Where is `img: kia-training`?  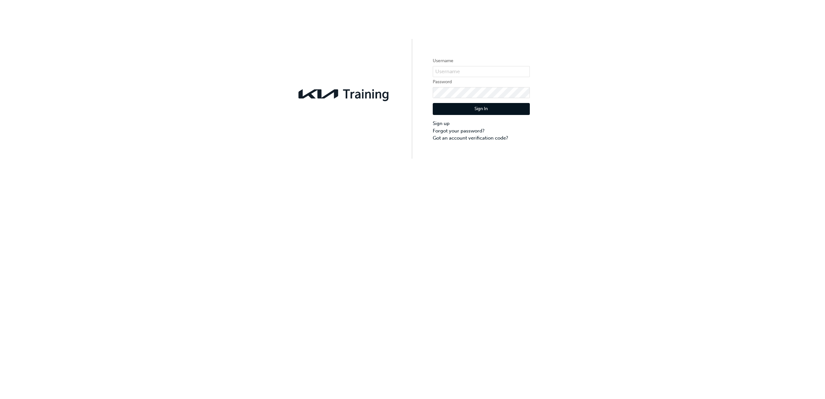 img: kia-training is located at coordinates (344, 94).